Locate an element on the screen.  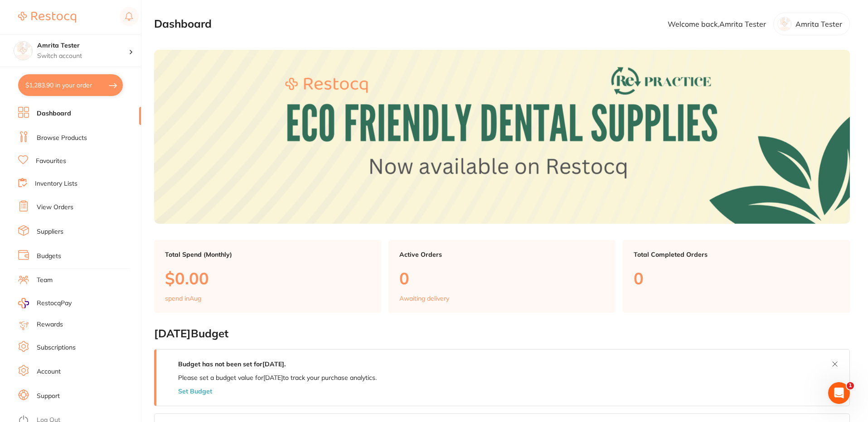
p: Awaiting delivery is located at coordinates (424, 298).